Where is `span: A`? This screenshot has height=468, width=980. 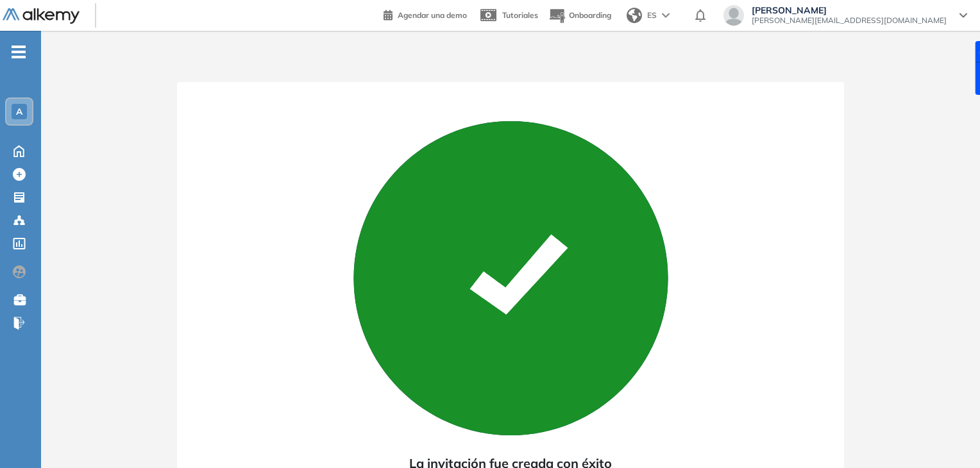
span: A is located at coordinates (19, 112).